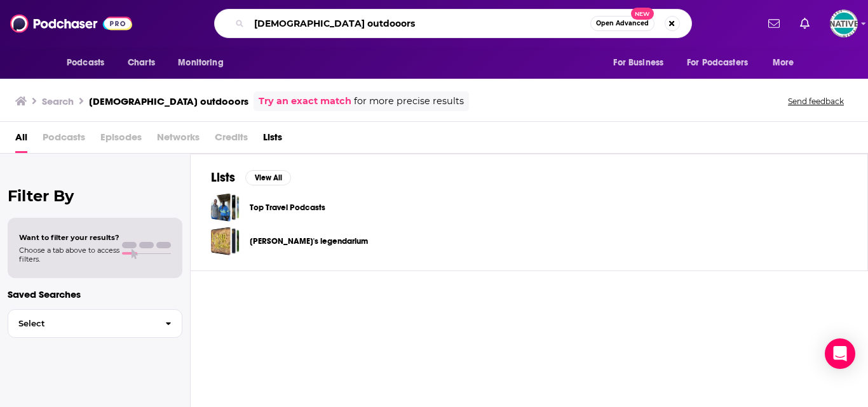 The image size is (868, 407). I want to click on span: Credits, so click(231, 140).